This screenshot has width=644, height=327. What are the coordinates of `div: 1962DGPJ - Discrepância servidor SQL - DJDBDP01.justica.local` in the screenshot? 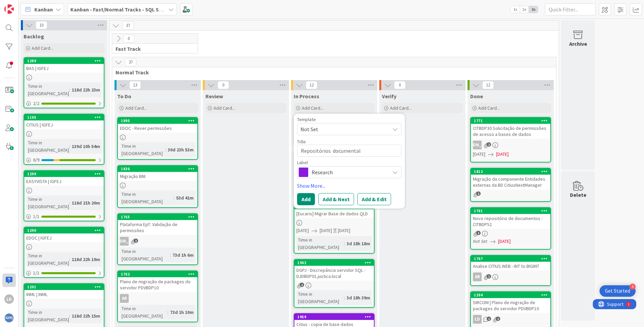 It's located at (334, 270).